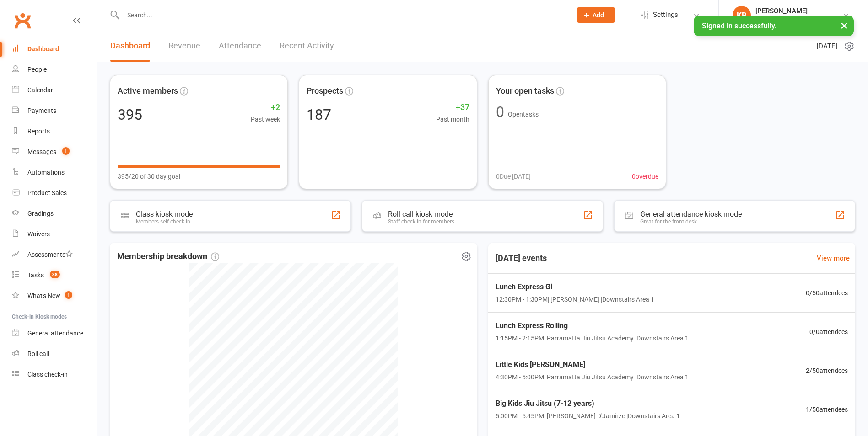 This screenshot has height=436, width=868. What do you see at coordinates (240, 46) in the screenshot?
I see `a: Attendance` at bounding box center [240, 46].